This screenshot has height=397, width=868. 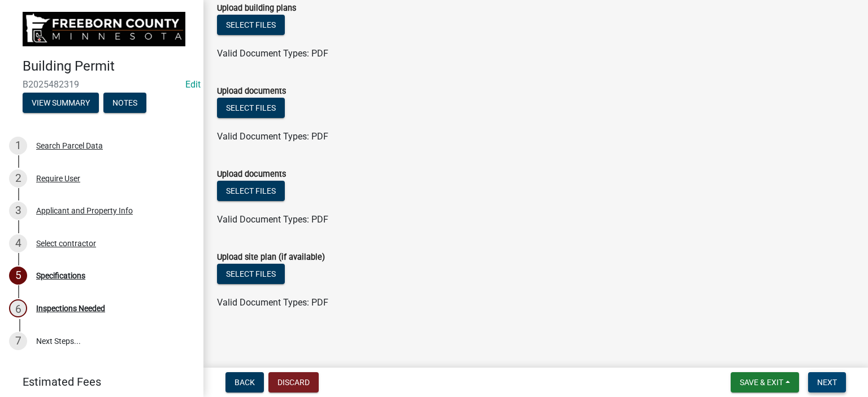 What do you see at coordinates (245, 383) in the screenshot?
I see `button: Back` at bounding box center [245, 383].